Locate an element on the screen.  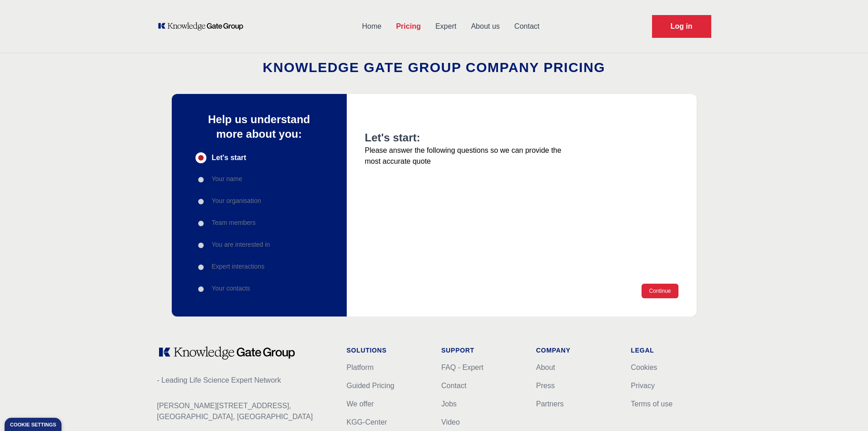
h1: Solutions is located at coordinates (387, 350).